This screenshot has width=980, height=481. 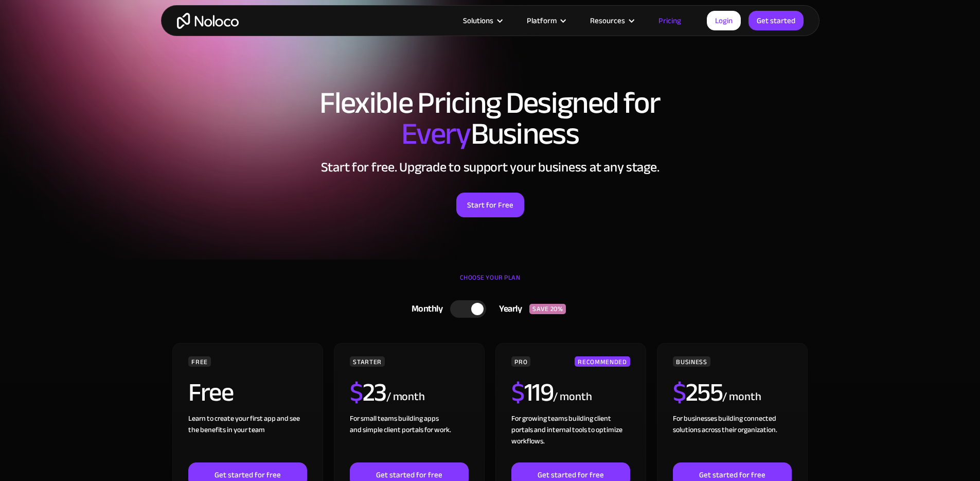 What do you see at coordinates (602, 361) in the screenshot?
I see `div: RECOMMENDED` at bounding box center [602, 361].